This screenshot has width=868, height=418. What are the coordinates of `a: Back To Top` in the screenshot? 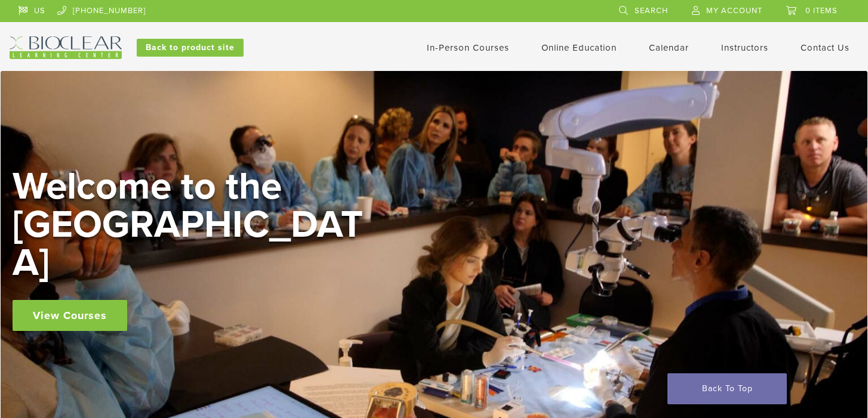 It's located at (727, 388).